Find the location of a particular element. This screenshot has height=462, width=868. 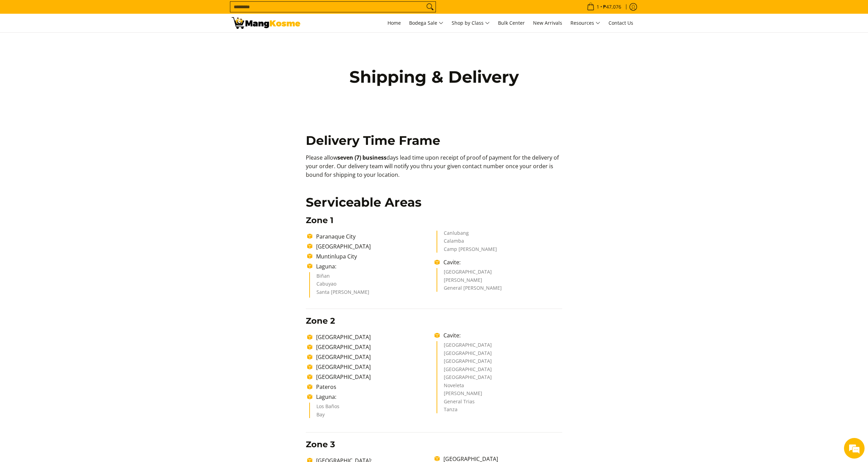

a: New Arrivals is located at coordinates (547, 23).